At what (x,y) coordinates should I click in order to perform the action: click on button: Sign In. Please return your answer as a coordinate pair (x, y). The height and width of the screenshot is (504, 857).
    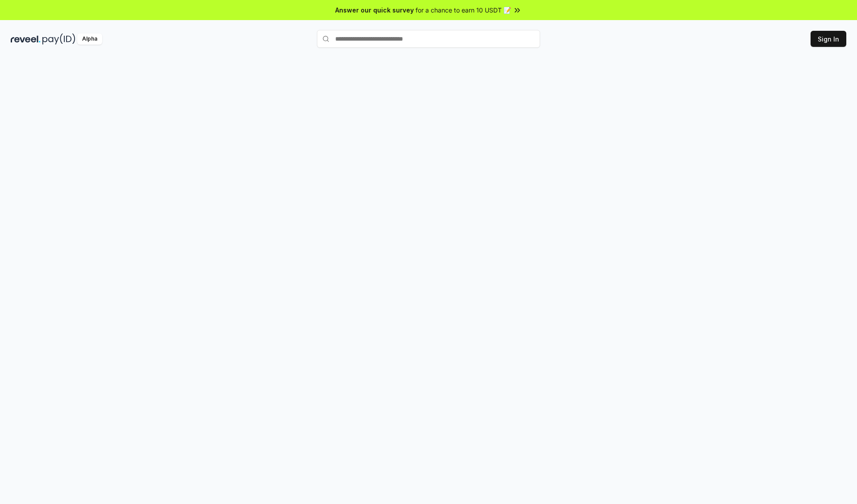
    Looking at the image, I should click on (829, 39).